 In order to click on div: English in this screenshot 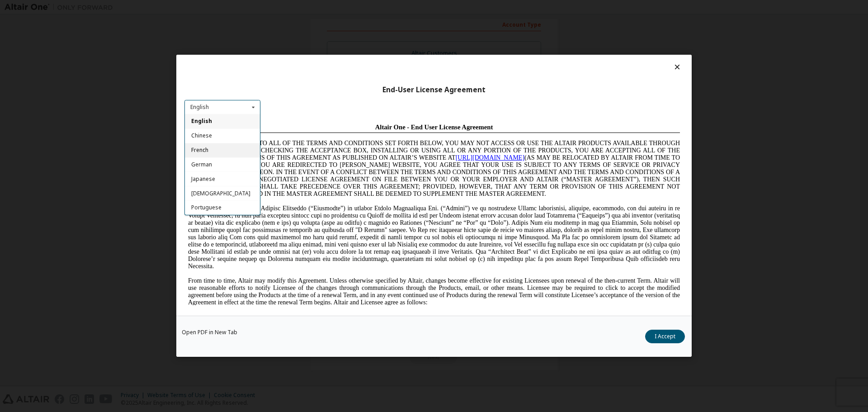, I will do `click(200, 107)`.